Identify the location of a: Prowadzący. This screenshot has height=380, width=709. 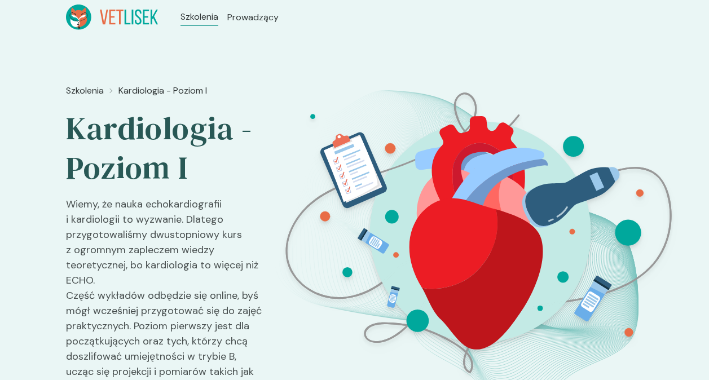
(253, 17).